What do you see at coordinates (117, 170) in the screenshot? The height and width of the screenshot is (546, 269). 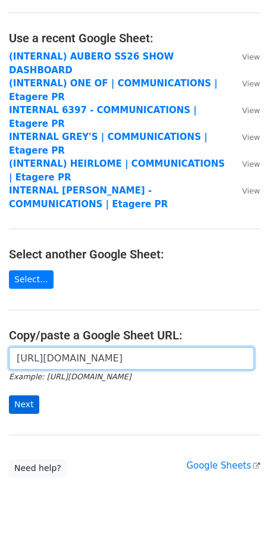 I see `a: (INTERNAL) HEIRLOME | COMMUNICATIONS | Etagere PR` at bounding box center [117, 170].